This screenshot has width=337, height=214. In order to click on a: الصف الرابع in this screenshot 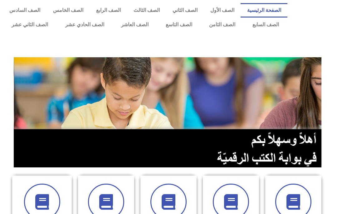, I will do `click(109, 10)`.